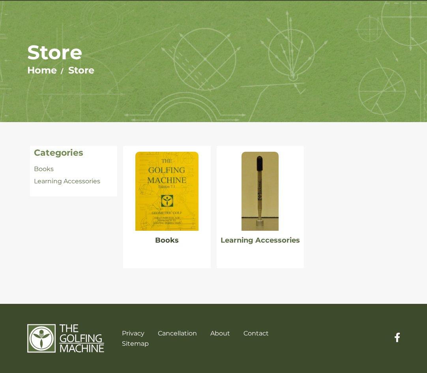 The height and width of the screenshot is (373, 427). I want to click on a: Contact, so click(256, 333).